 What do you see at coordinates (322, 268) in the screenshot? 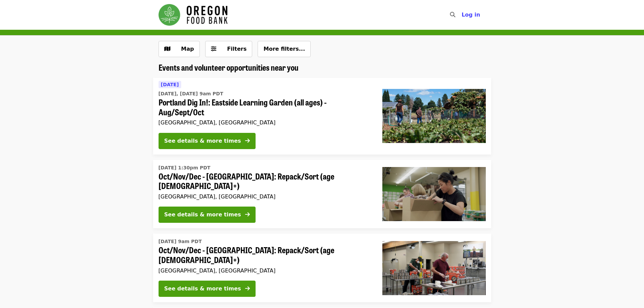
I see `a: See details for "Oct/Nov/Dec - Portland: Repack/Sort (age 16+)"` at bounding box center [322, 268].